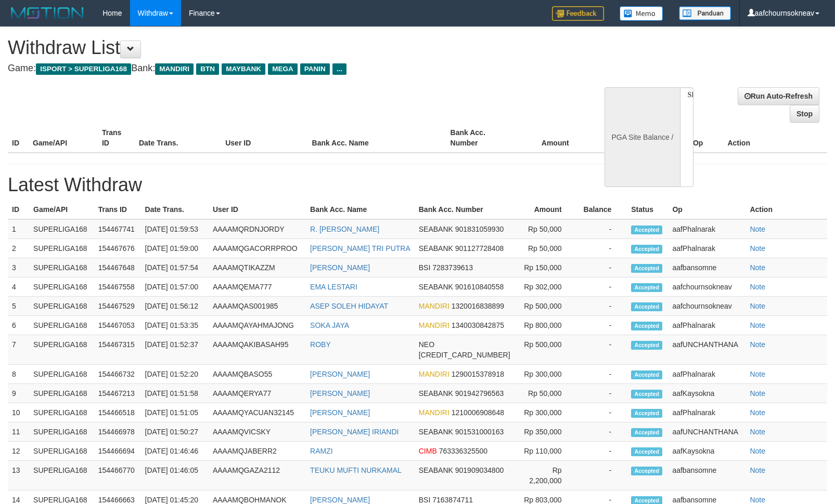 The width and height of the screenshot is (835, 504). I want to click on a: Run Auto-Refresh, so click(778, 96).